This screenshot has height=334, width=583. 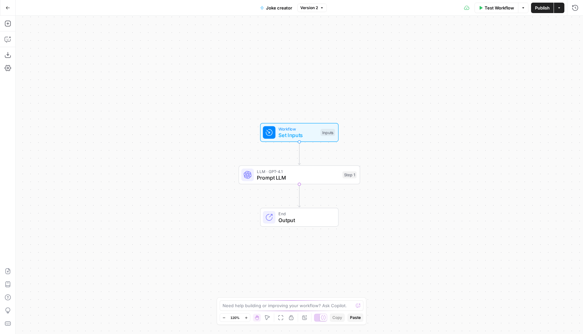 I want to click on span: Prompt LLM, so click(x=298, y=177).